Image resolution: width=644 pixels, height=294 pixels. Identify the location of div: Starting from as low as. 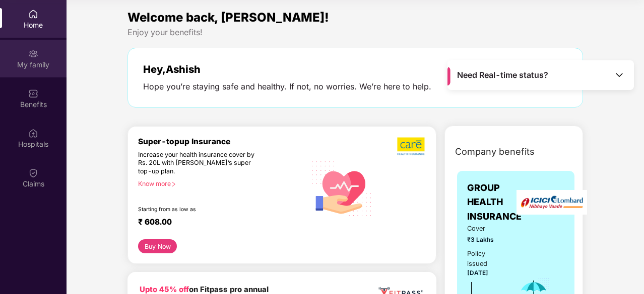
(201, 210).